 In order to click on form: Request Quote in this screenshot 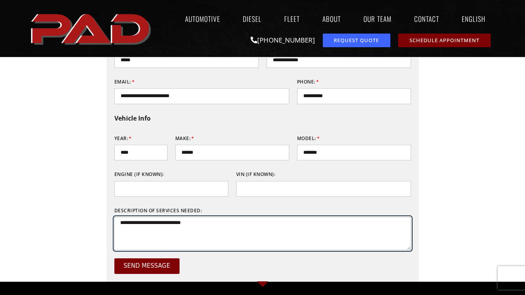, I will do `click(262, 150)`.